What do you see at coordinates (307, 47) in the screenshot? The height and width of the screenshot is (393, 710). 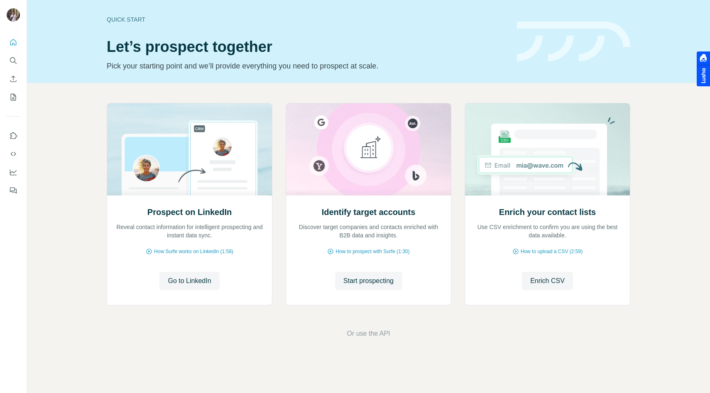 I see `h1: Let’s prospect together` at bounding box center [307, 47].